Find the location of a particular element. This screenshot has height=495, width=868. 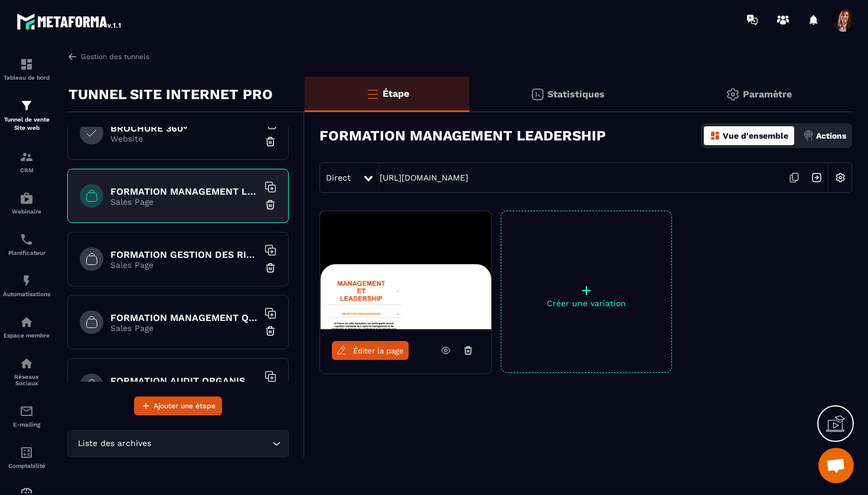

img: arrow-next.bcc2205e.svg is located at coordinates (817, 178).